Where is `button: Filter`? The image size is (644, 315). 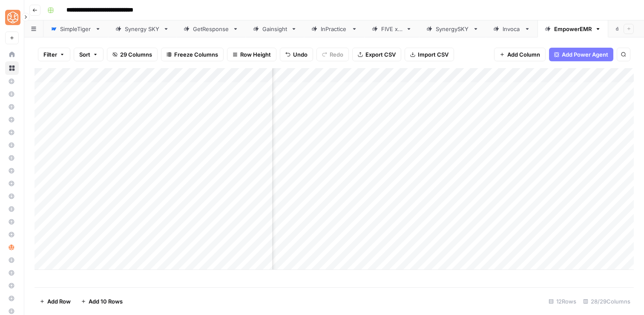 button: Filter is located at coordinates (54, 54).